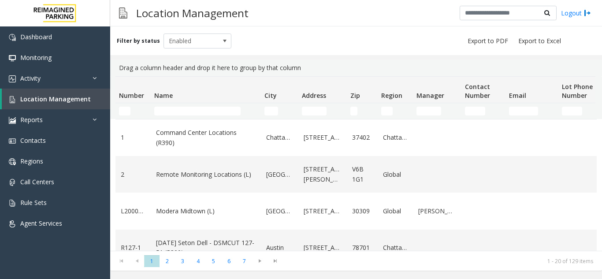 The width and height of the screenshot is (602, 279). What do you see at coordinates (123, 13) in the screenshot?
I see `img: pageIcon` at bounding box center [123, 13].